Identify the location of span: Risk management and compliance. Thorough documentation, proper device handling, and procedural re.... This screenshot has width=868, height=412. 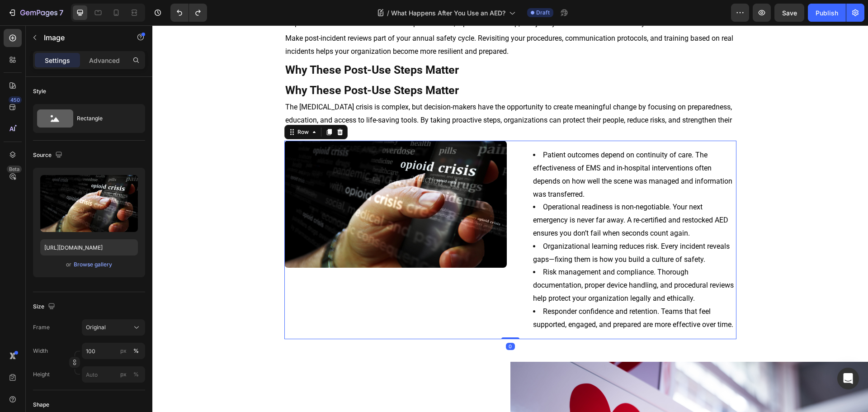
(481, 259).